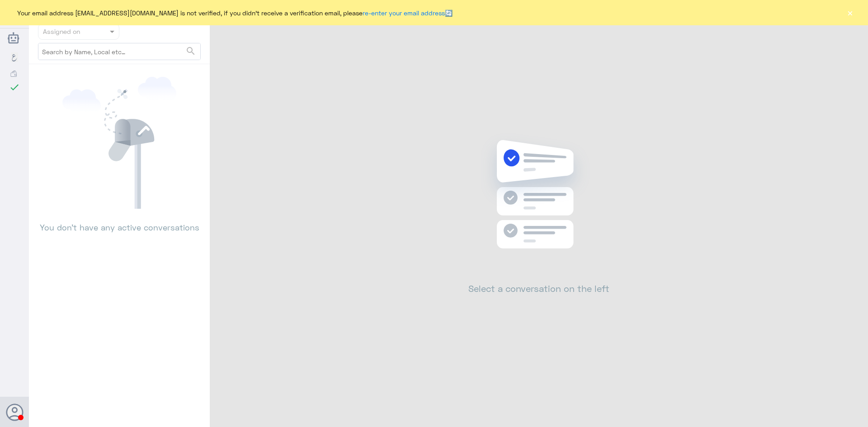 The height and width of the screenshot is (427, 868). What do you see at coordinates (191, 51) in the screenshot?
I see `span: search` at bounding box center [191, 51].